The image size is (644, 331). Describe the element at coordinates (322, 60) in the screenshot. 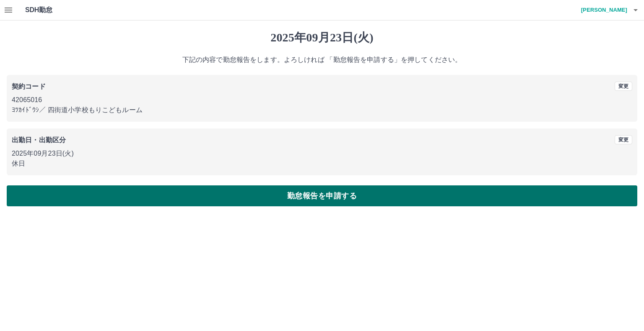

I see `p: 下記の内容で勤怠報告をします。よろしければ 「勤怠報告を申請する」を押してください。` at that location.